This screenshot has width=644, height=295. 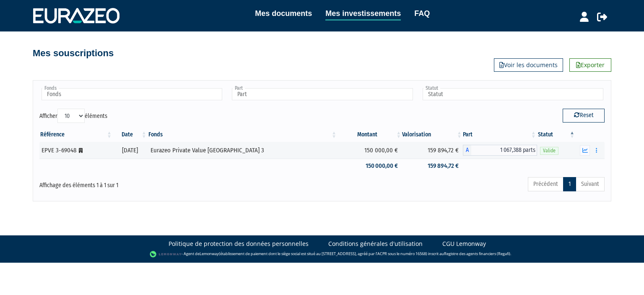 I want to click on th: Part: activer pour trier la colonne par ordre croissant, so click(x=500, y=135).